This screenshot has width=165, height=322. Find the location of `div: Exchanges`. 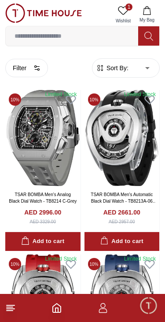

div: Exchanges is located at coordinates (137, 196).